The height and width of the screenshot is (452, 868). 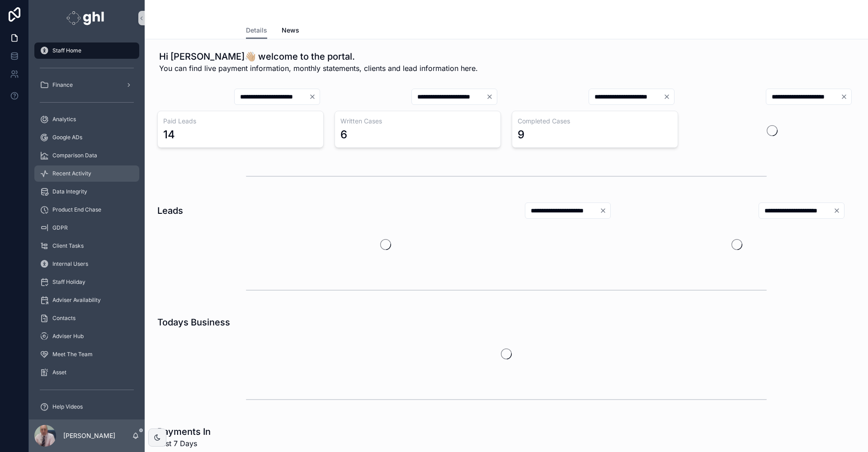 I want to click on a: Comparison Data, so click(x=87, y=156).